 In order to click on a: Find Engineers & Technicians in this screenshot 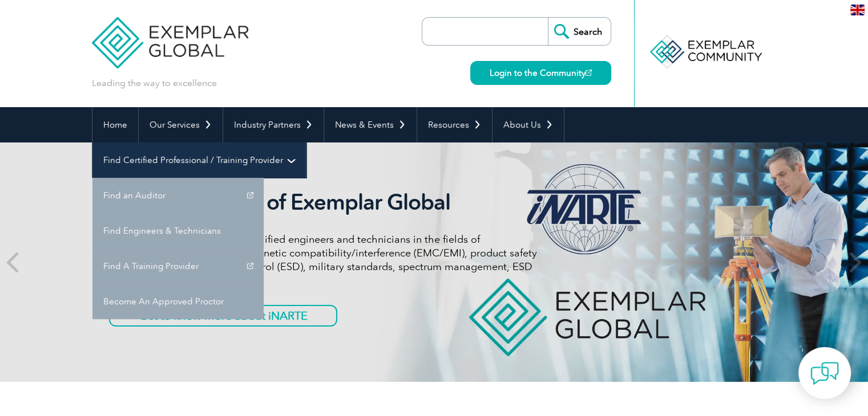, I will do `click(178, 231)`.